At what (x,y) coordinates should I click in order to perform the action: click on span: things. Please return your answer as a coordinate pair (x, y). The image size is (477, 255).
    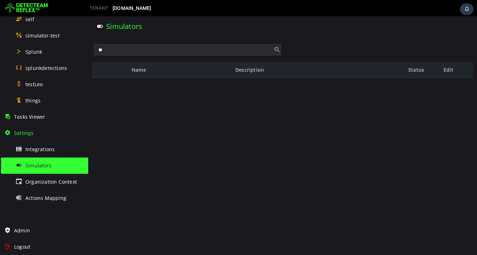
    Looking at the image, I should click on (33, 100).